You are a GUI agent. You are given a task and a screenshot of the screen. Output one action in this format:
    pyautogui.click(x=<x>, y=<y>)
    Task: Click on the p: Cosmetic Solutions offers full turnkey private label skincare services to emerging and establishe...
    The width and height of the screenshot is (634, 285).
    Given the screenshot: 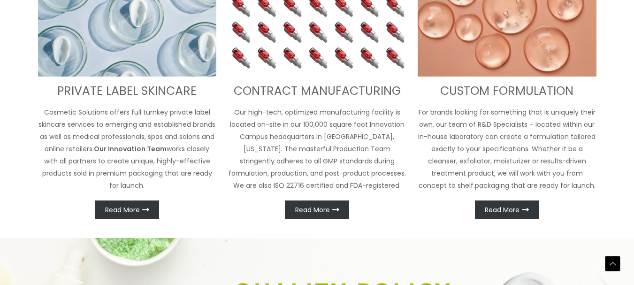 What is the action you would take?
    pyautogui.click(x=127, y=149)
    